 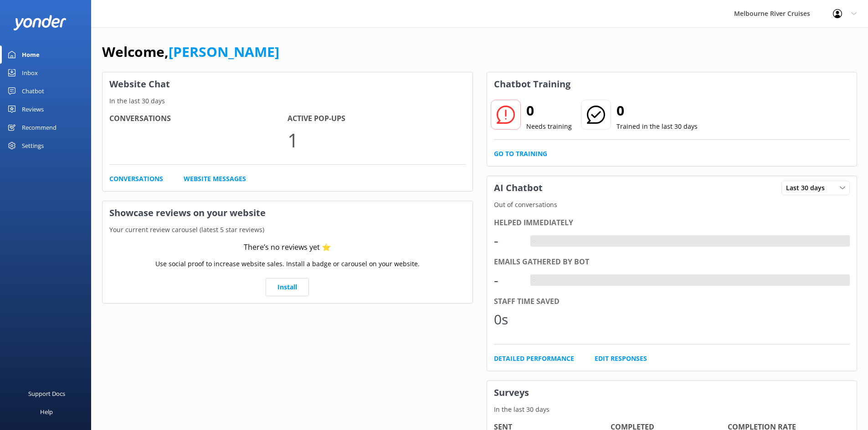 I want to click on div: Recommend, so click(x=39, y=127).